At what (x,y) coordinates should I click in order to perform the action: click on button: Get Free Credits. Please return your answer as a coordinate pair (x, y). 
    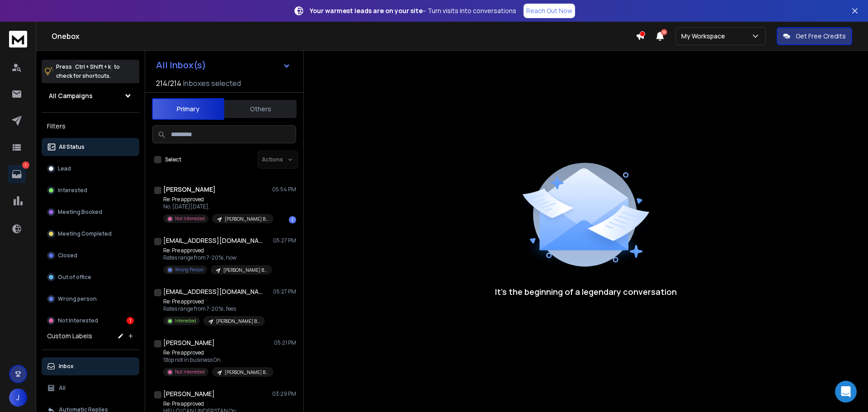
    Looking at the image, I should click on (814, 36).